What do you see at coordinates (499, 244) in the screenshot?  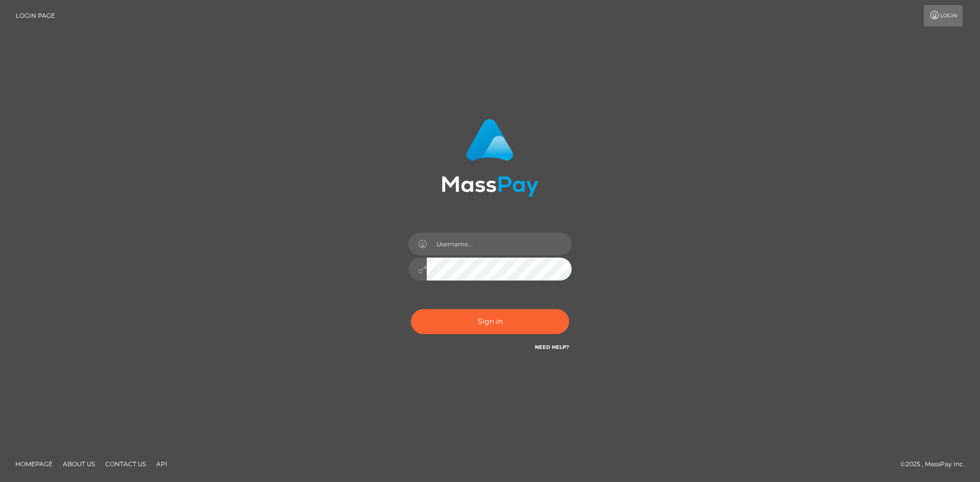 I see `input: Username...` at bounding box center [499, 244].